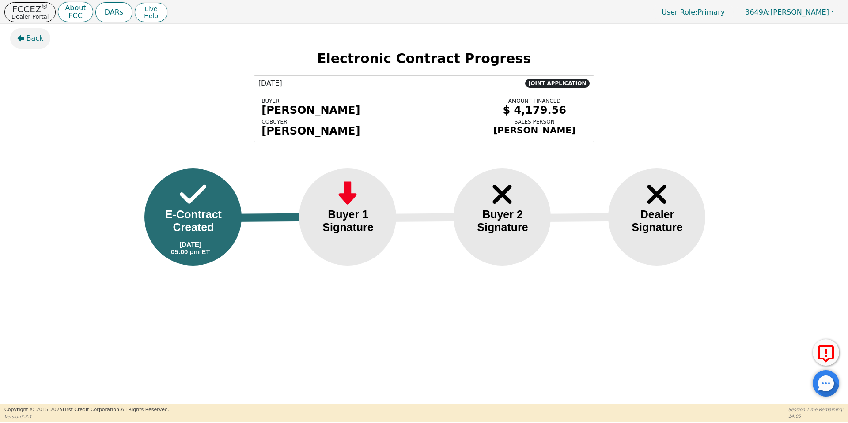 This screenshot has height=423, width=848. Describe the element at coordinates (502, 221) in the screenshot. I see `div: Buyer 2 Signature` at that location.